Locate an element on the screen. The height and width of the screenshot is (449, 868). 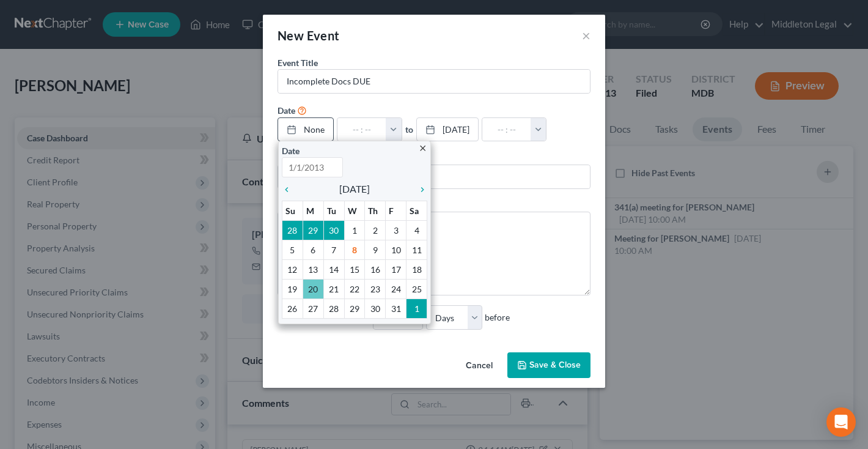
td: 10 is located at coordinates (396, 250).